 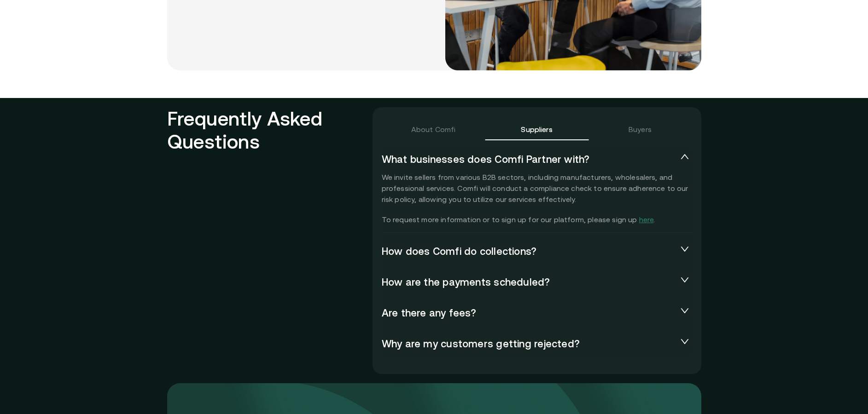 I want to click on span: Are there any fees?, so click(x=530, y=313).